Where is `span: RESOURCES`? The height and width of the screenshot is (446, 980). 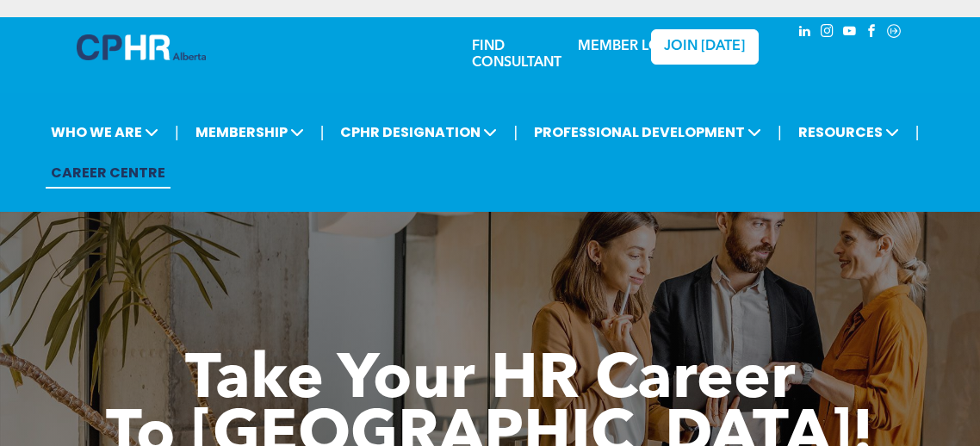
span: RESOURCES is located at coordinates (848, 132).